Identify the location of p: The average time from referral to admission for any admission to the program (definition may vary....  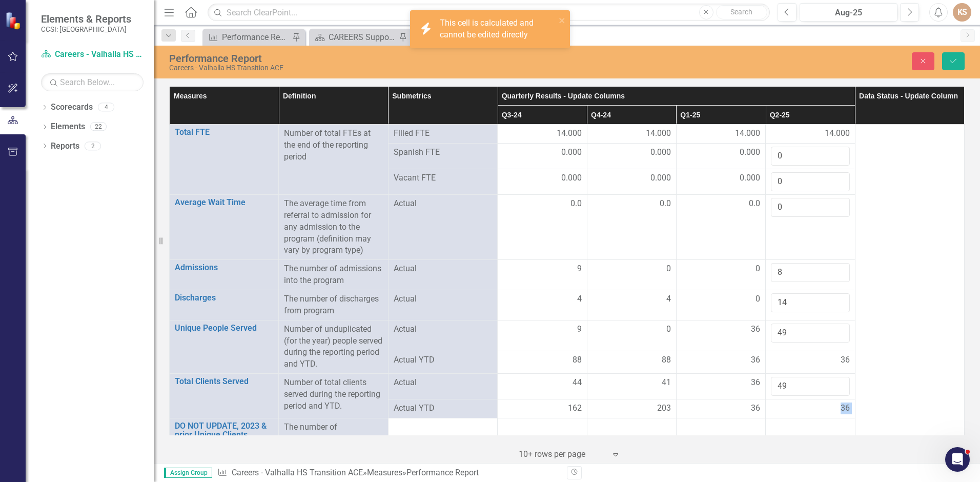
(333, 227).